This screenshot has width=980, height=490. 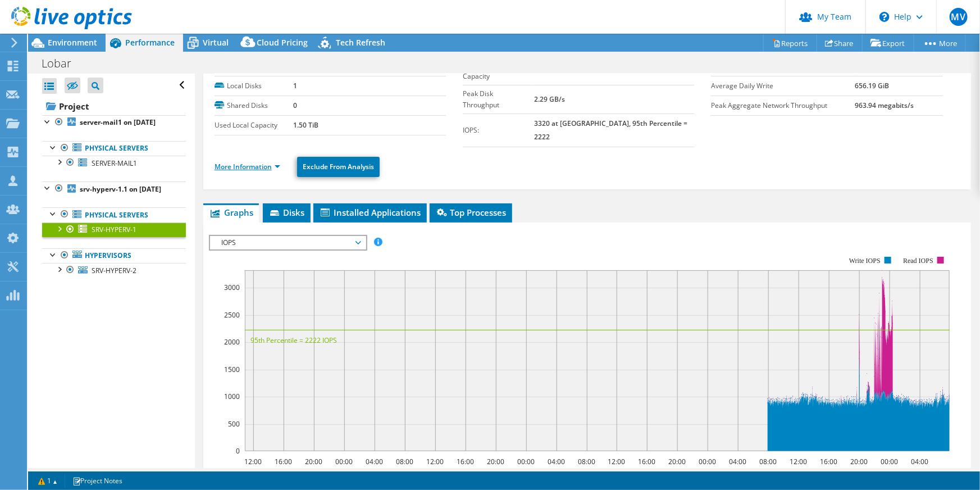 I want to click on text: 3000, so click(x=232, y=287).